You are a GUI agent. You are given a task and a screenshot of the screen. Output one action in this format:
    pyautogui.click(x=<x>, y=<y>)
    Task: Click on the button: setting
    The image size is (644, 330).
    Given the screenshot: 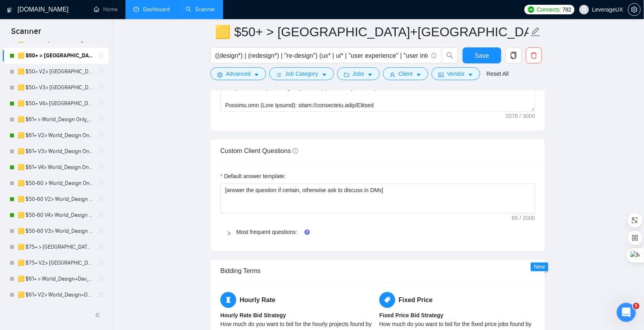 What is the action you would take?
    pyautogui.click(x=634, y=10)
    